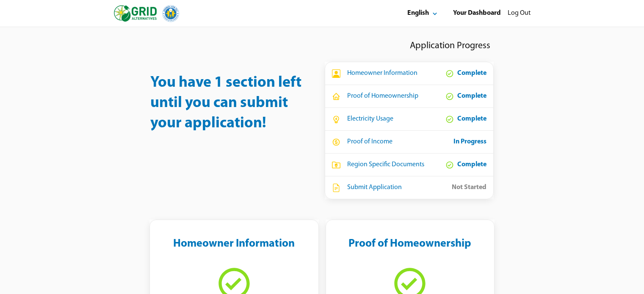 The height and width of the screenshot is (294, 644). Describe the element at coordinates (469, 187) in the screenshot. I see `div: Not Started` at that location.